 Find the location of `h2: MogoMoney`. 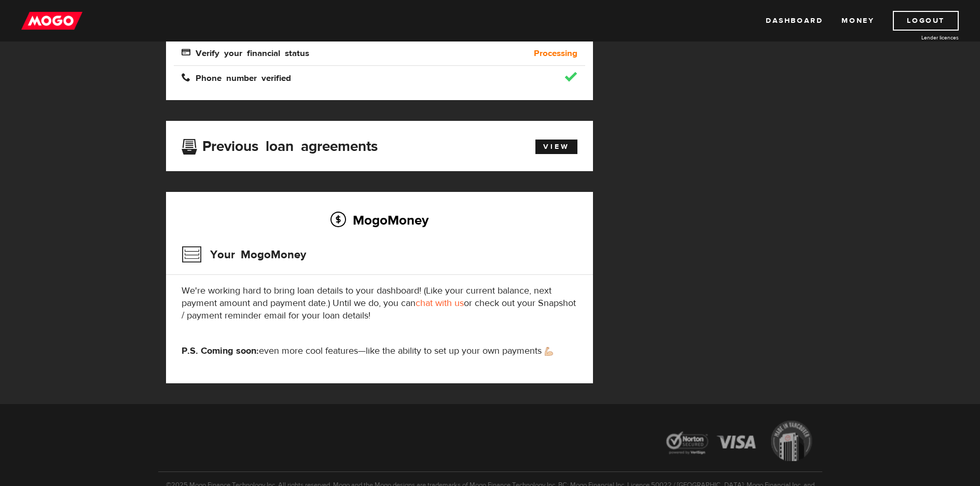

h2: MogoMoney is located at coordinates (379, 220).